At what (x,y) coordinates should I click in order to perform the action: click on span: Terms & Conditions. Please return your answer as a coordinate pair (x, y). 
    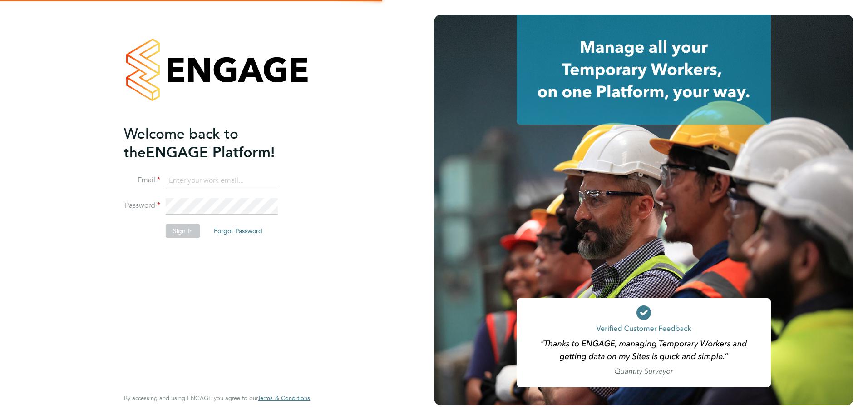
    Looking at the image, I should click on (284, 398).